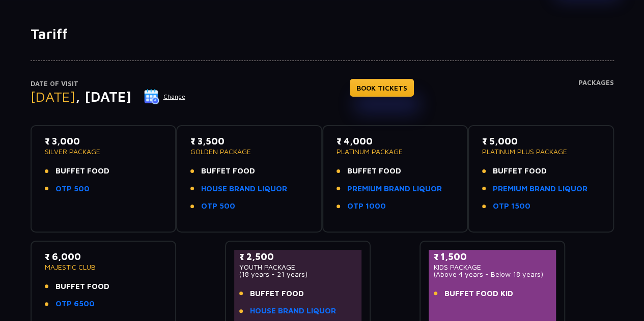 This screenshot has height=321, width=644. I want to click on p: ₹ 5,000, so click(541, 141).